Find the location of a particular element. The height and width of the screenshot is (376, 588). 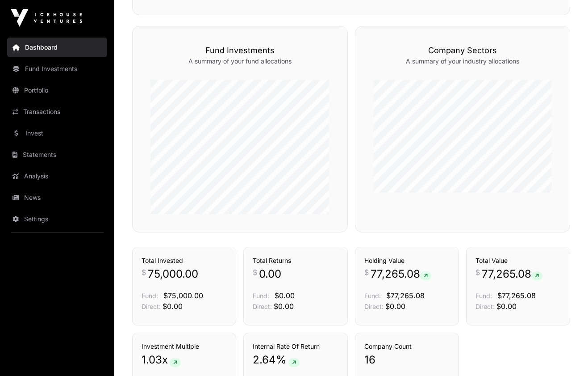

h3: Total Invested is located at coordinates (184, 260).